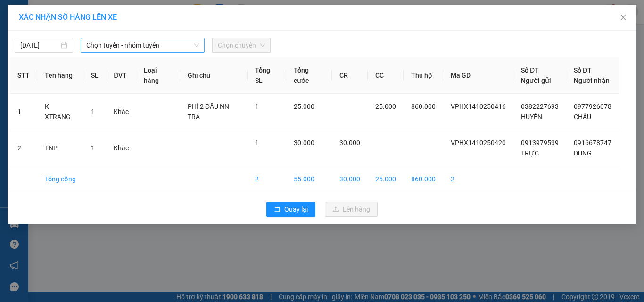 Image resolution: width=644 pixels, height=302 pixels. I want to click on span: Người gửi, so click(536, 81).